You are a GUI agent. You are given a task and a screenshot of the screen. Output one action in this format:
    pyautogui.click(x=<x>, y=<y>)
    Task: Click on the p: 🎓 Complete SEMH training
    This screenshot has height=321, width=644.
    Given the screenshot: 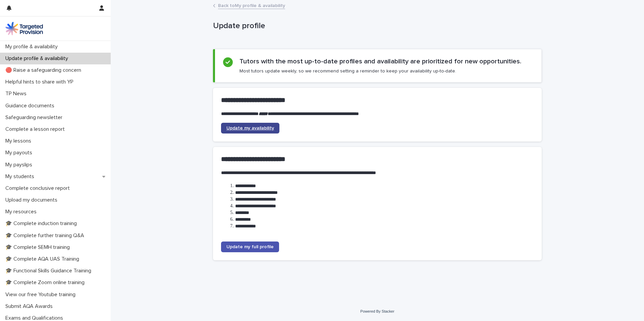 What is the action you would take?
    pyautogui.click(x=39, y=248)
    